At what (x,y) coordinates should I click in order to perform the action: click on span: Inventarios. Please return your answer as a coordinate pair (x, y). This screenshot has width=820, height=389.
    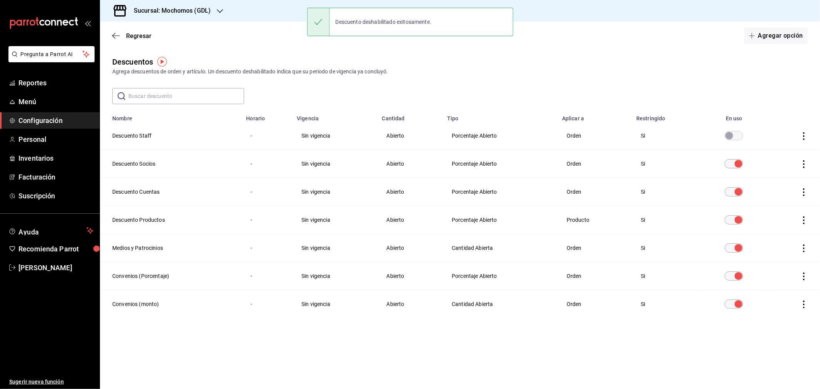
    Looking at the image, I should click on (56, 158).